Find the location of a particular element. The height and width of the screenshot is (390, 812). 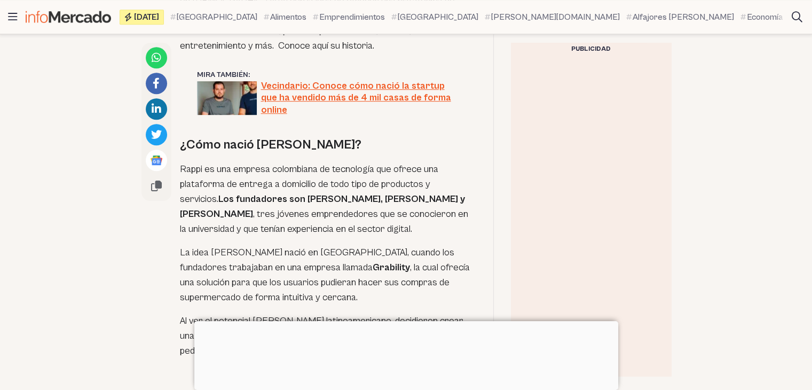

a: Alimentos is located at coordinates (285, 17).